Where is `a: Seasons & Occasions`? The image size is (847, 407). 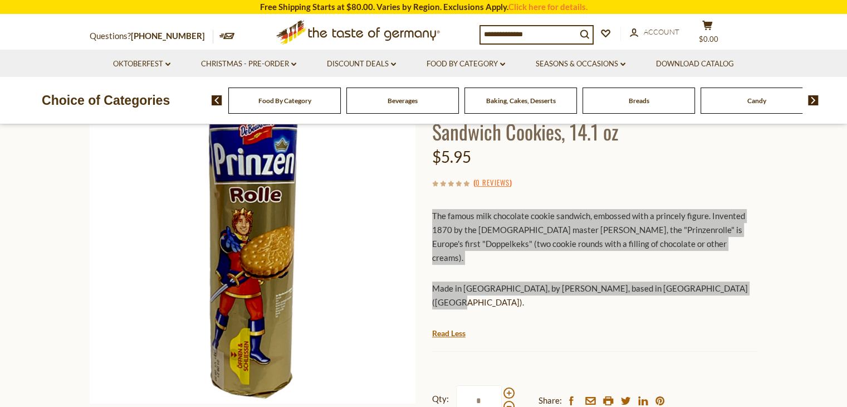 a: Seasons & Occasions is located at coordinates (580, 64).